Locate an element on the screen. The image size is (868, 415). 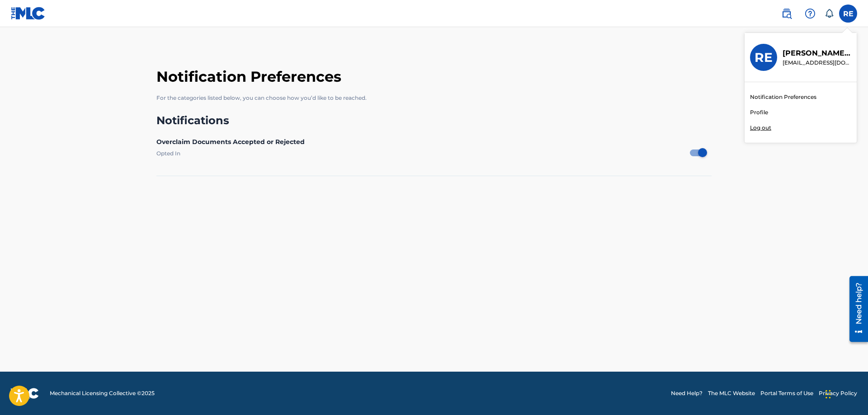
div: User Menu is located at coordinates (848, 14).